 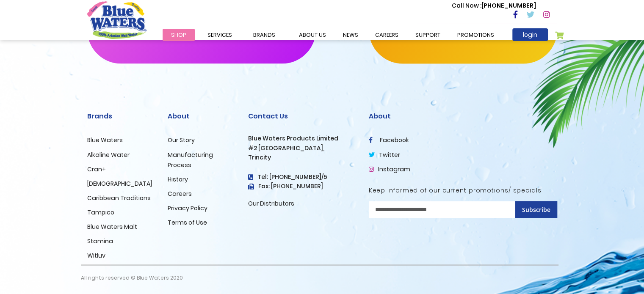 I want to click on a: Our Distributors, so click(x=271, y=203).